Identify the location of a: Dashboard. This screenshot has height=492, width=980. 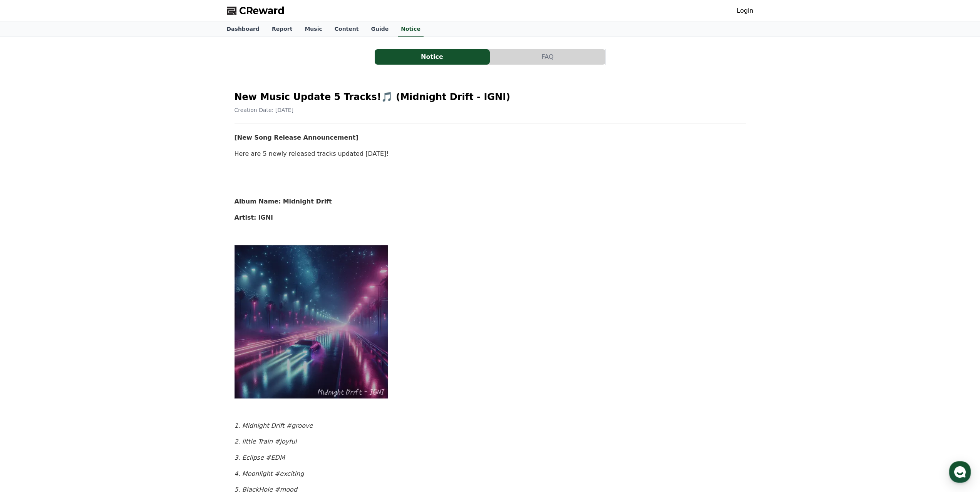
(243, 29).